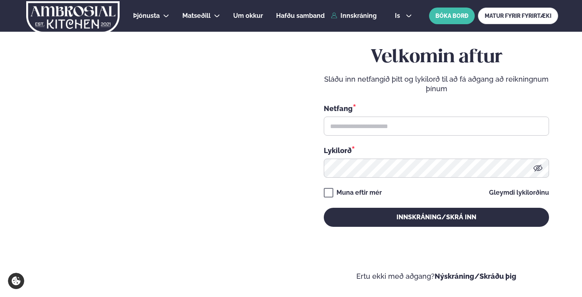  What do you see at coordinates (106, 188) in the screenshot?
I see `h2: Velkomin á Ambrosial kitchen!` at bounding box center [106, 188].